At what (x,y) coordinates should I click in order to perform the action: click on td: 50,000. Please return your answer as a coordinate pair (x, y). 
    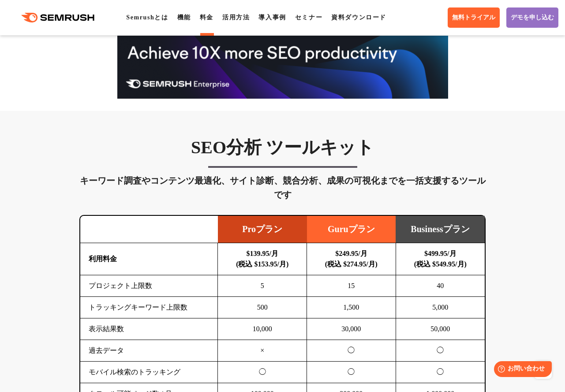
    Looking at the image, I should click on (440, 329).